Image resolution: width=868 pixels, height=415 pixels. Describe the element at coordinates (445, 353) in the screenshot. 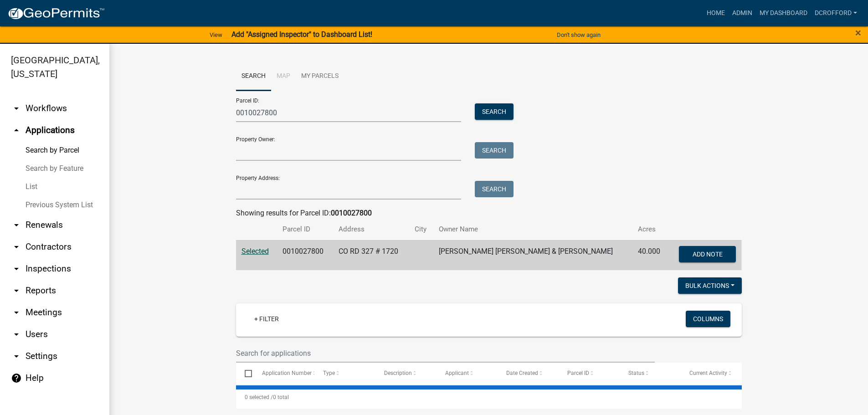

I see `input: Search for applications` at that location.